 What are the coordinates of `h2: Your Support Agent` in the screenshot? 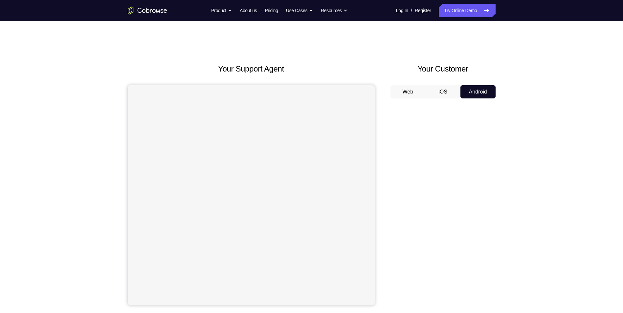 It's located at (251, 69).